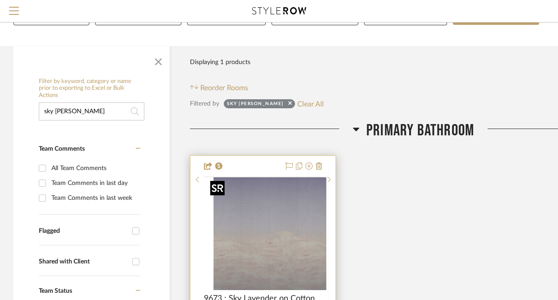 This screenshot has height=300, width=558. What do you see at coordinates (95, 198) in the screenshot?
I see `div: Team Comments in last week` at bounding box center [95, 198].